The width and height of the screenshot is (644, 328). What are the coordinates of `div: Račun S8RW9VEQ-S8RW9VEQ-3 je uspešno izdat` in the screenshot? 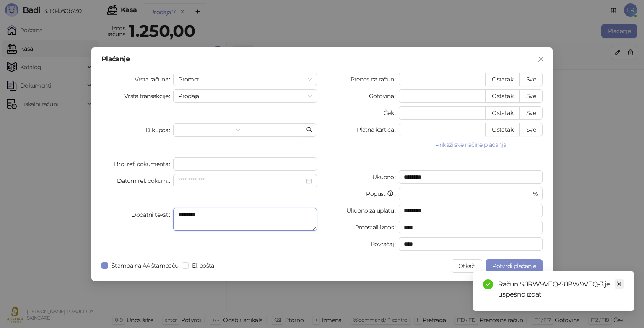 It's located at (561, 289).